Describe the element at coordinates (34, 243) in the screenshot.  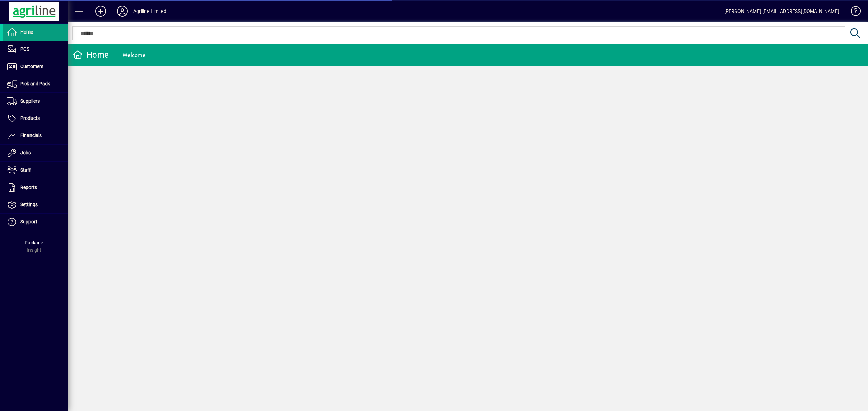
I see `span: Package` at that location.